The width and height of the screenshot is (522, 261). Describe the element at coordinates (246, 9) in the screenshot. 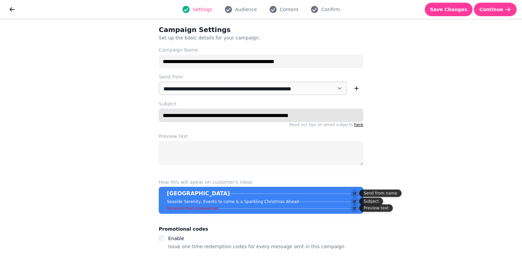

I see `span: Audience` at that location.